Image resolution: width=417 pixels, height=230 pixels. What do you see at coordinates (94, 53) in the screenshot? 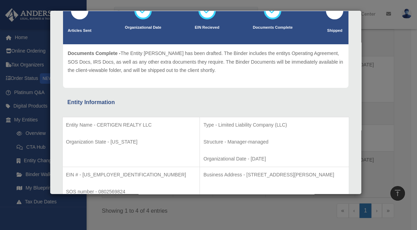
I see `span: Documents Complete -` at bounding box center [94, 53].